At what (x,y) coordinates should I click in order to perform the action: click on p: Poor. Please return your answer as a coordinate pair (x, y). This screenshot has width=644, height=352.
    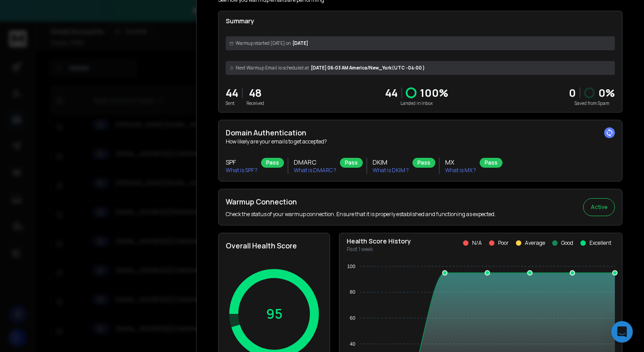
    Looking at the image, I should click on (504, 243).